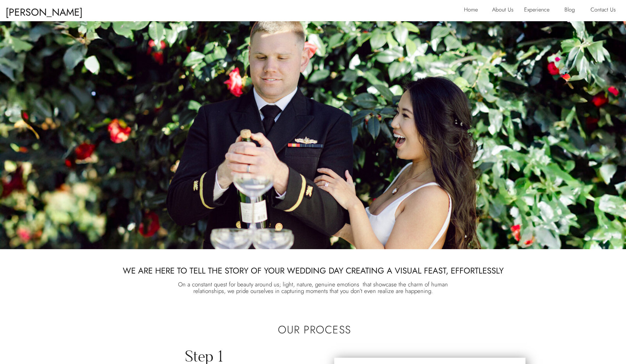 The image size is (626, 364). What do you see at coordinates (314, 331) in the screenshot?
I see `h2: Our process` at bounding box center [314, 331].